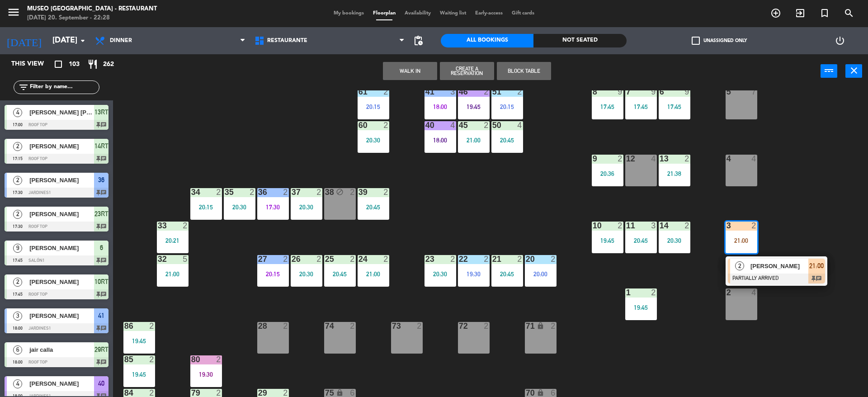  I want to click on div: 24, so click(358, 259).